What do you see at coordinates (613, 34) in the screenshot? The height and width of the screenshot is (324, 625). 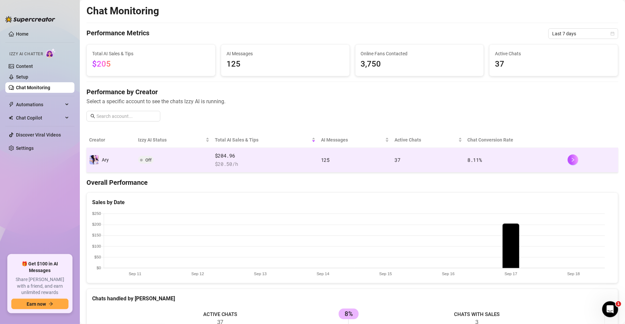 I see `span: calendar` at bounding box center [613, 34].